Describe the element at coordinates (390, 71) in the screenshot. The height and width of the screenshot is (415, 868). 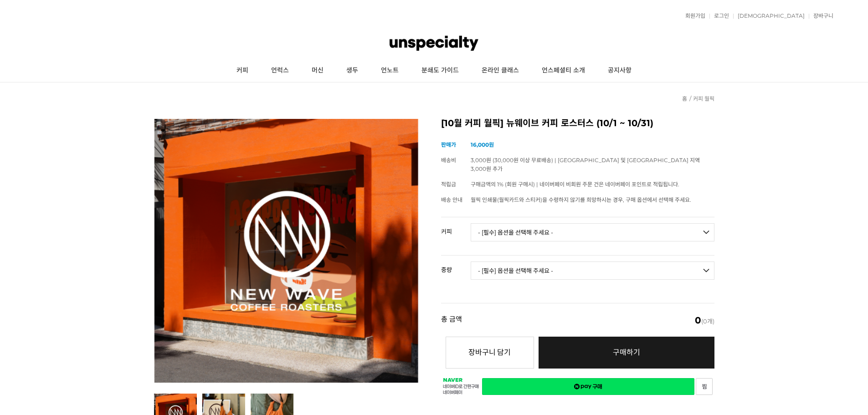
I see `a: 언노트` at that location.